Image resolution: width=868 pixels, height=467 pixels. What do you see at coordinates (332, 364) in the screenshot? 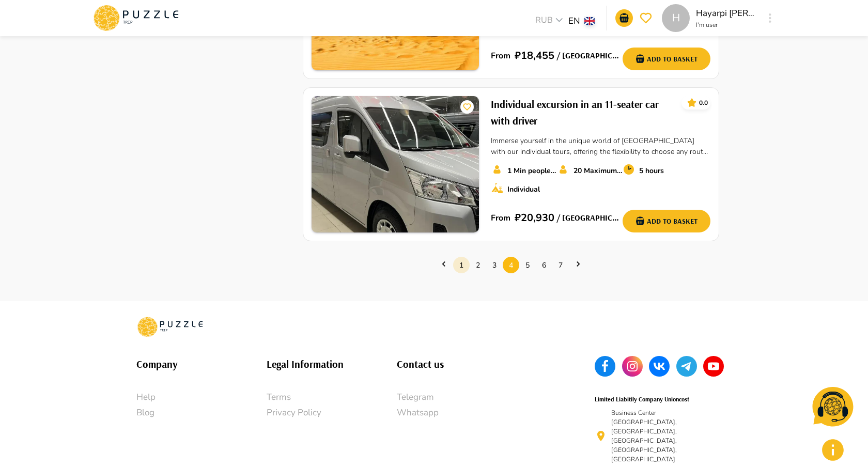
I see `h6: Legal Information` at bounding box center [332, 364].